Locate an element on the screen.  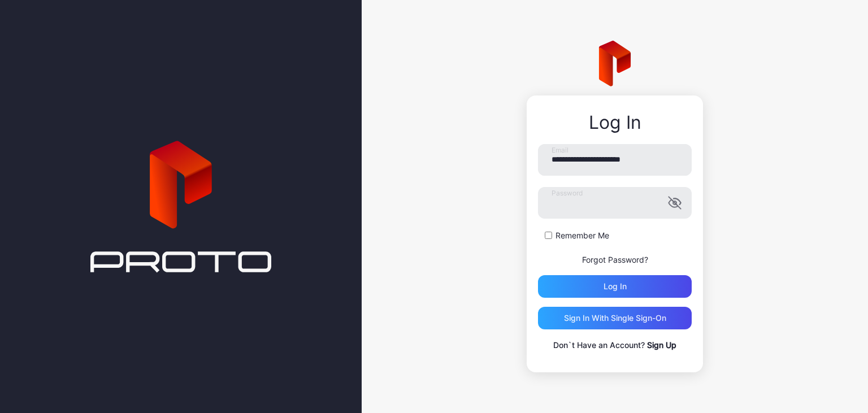
div: Log in is located at coordinates (615, 287).